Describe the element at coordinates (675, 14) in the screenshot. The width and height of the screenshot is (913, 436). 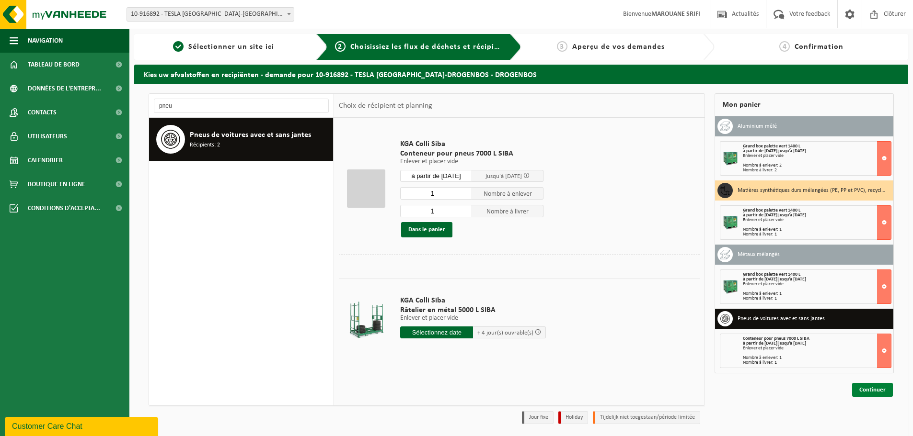
I see `strong: MAROUANE SRIFI` at that location.